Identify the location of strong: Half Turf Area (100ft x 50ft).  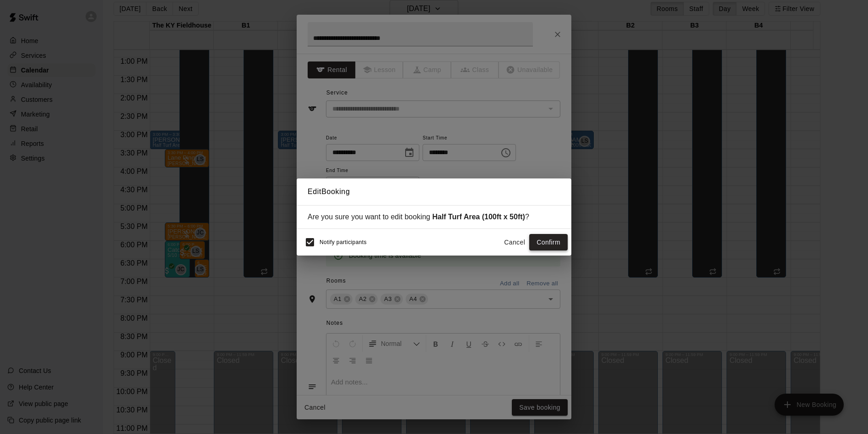
(478, 217).